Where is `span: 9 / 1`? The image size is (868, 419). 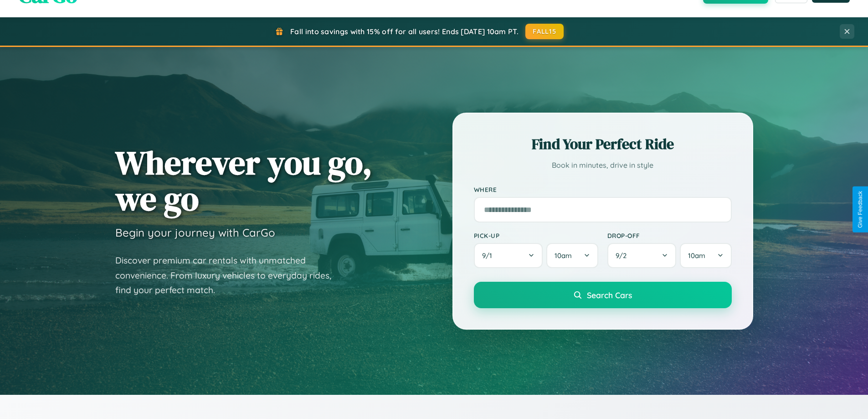
span: 9 / 1 is located at coordinates (489, 256).